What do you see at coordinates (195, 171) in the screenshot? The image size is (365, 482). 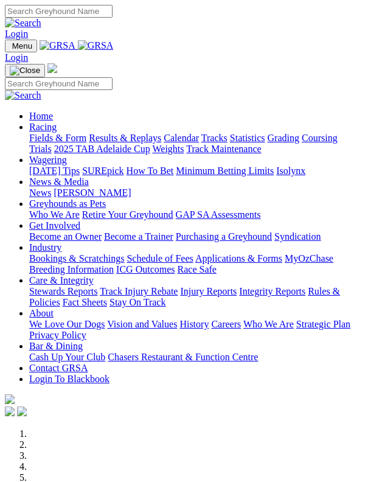 I see `div: Wagering` at bounding box center [195, 171].